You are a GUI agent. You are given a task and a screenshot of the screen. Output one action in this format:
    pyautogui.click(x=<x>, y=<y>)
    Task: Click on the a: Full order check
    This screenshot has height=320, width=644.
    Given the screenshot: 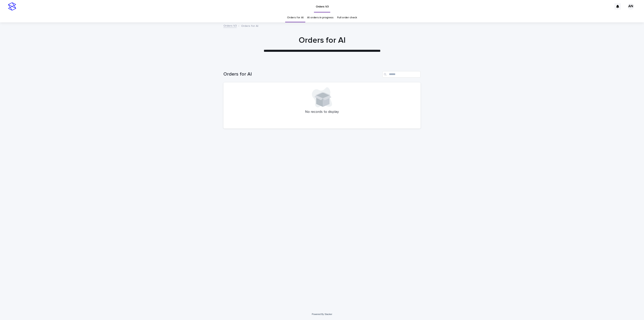 What is the action you would take?
    pyautogui.click(x=347, y=17)
    